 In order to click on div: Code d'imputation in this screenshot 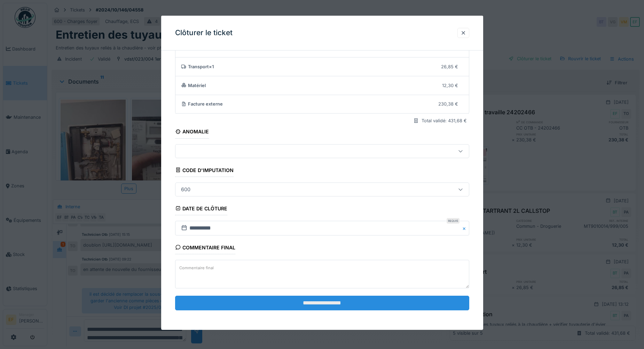, I will do `click(204, 171)`.